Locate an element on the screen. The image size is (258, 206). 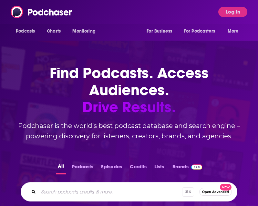
span: New is located at coordinates (226, 187).